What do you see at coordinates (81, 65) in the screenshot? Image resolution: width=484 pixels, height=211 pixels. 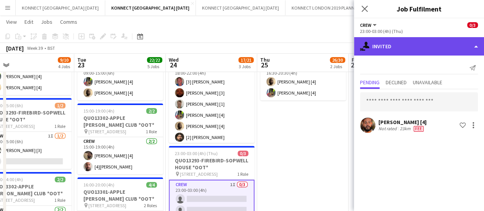 I see `span: 23` at bounding box center [81, 65].